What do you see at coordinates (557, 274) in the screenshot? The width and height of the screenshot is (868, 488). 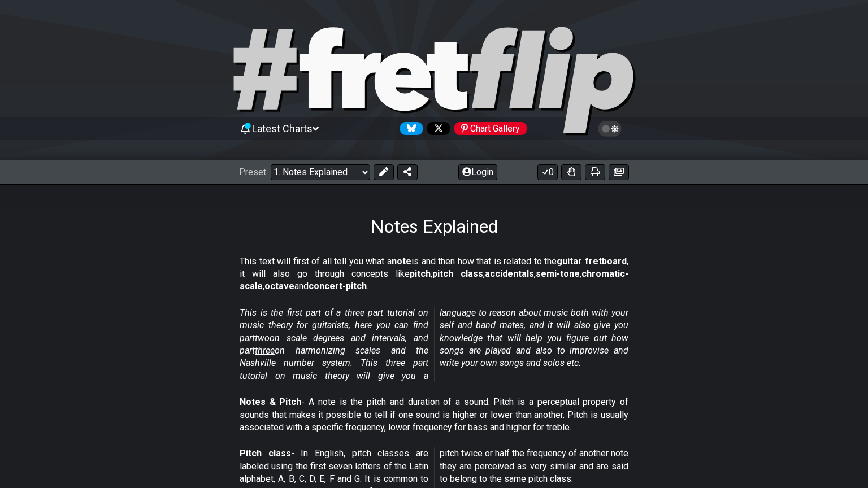 I see `strong: semi-tone` at bounding box center [557, 274].